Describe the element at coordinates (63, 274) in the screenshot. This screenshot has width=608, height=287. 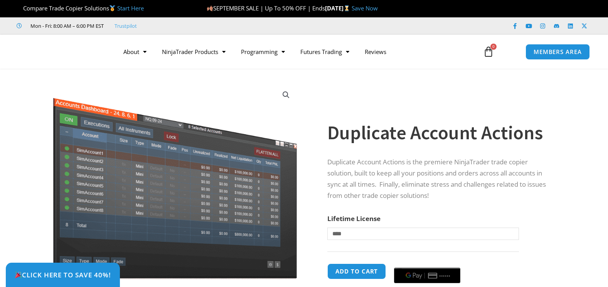
I see `span: Click Here to save 40%!` at that location.